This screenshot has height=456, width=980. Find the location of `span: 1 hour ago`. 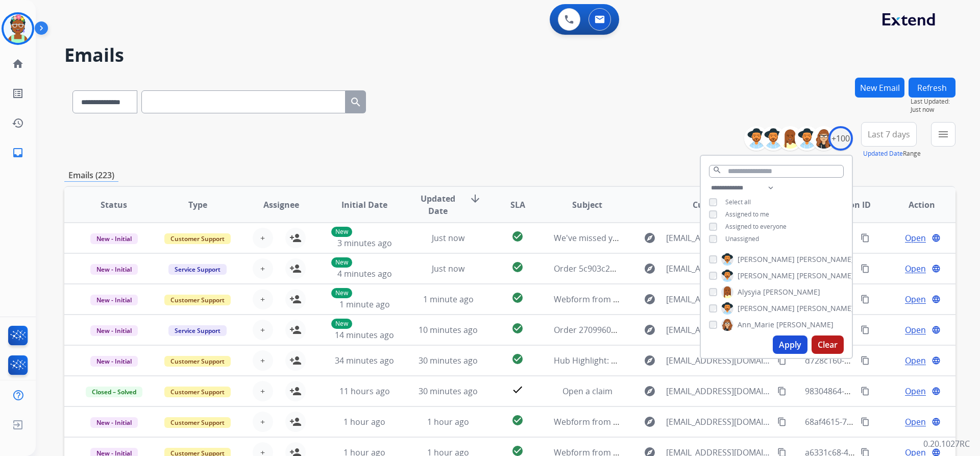

span: 1 hour ago is located at coordinates (448, 422).